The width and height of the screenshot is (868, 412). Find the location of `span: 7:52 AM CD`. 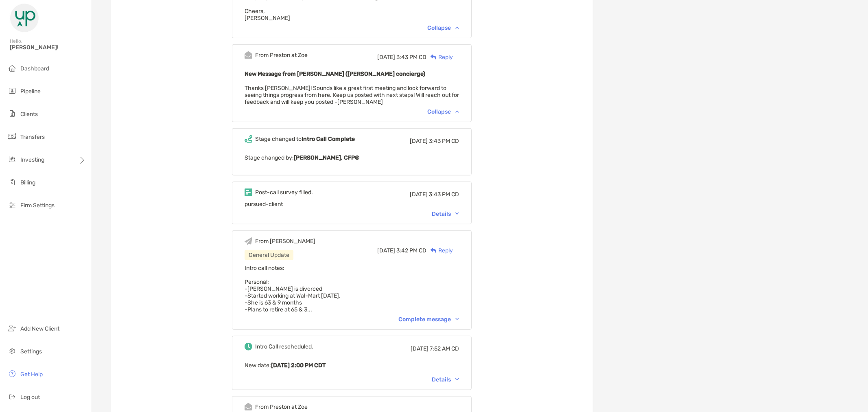

span: 7:52 AM CD is located at coordinates (444, 349).